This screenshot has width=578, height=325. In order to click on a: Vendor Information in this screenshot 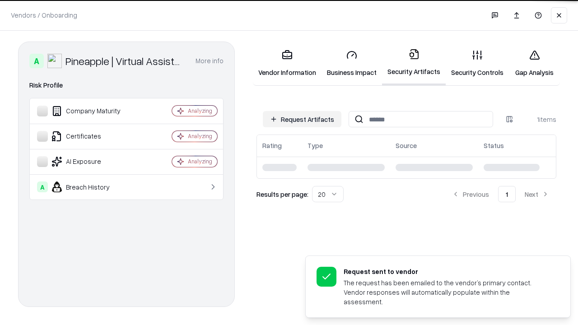, I will do `click(287, 63)`.